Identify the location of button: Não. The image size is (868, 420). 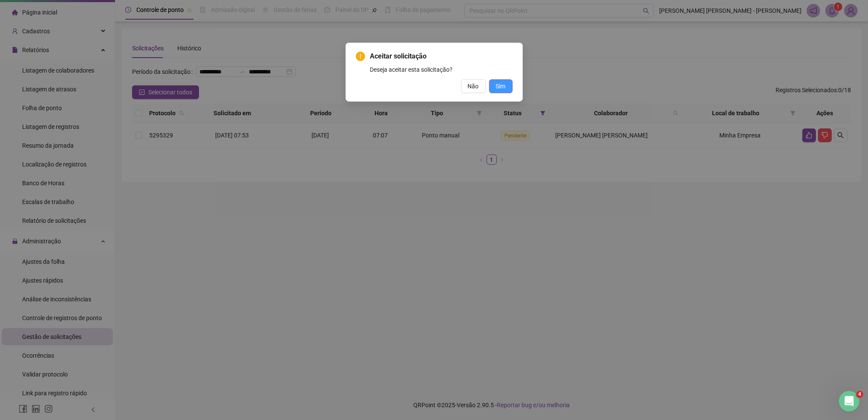
(473, 86).